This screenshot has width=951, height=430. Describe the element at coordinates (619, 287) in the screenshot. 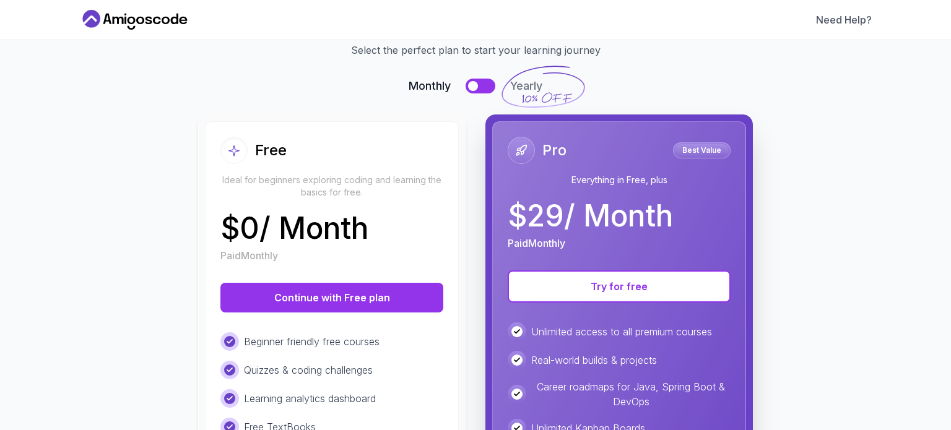

I see `button: Try for free` at that location.